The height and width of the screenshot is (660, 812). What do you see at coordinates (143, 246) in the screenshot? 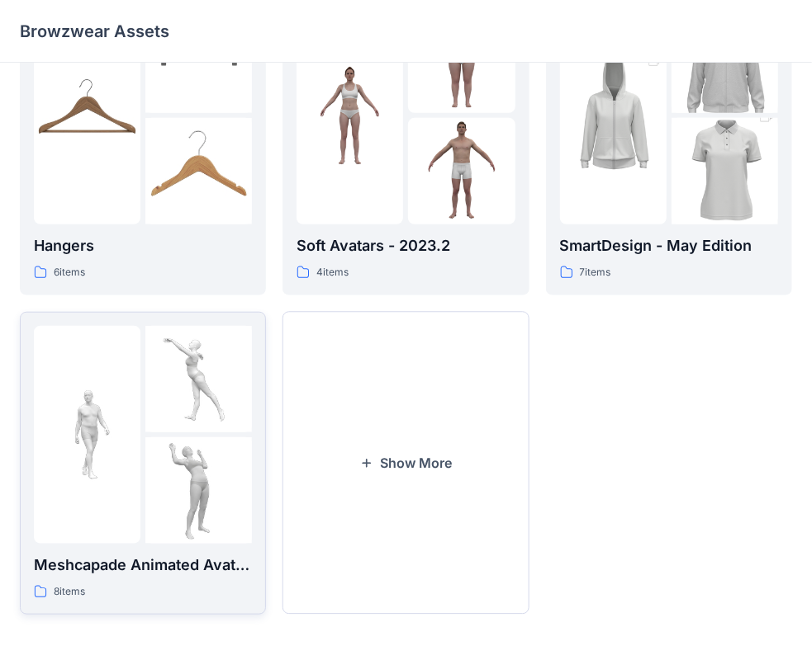
I see `p: Hangers` at bounding box center [143, 246].